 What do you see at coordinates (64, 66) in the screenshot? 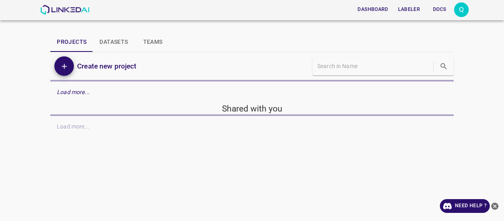
I see `button: Add` at bounding box center [64, 66].